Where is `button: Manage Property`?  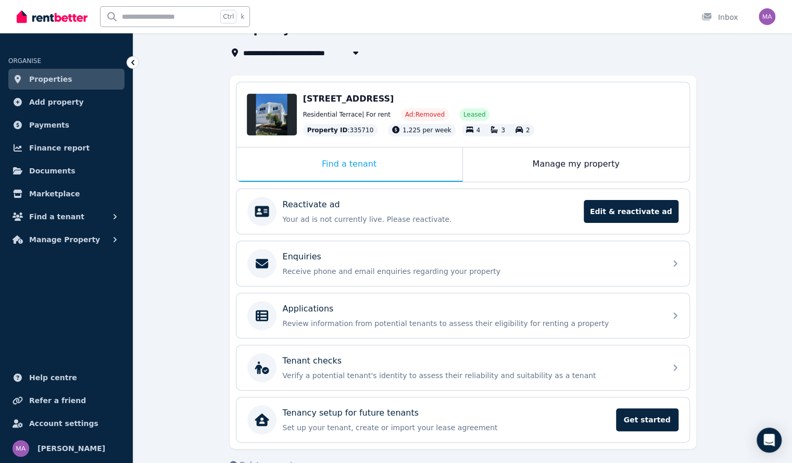
button: Manage Property is located at coordinates (66, 240).